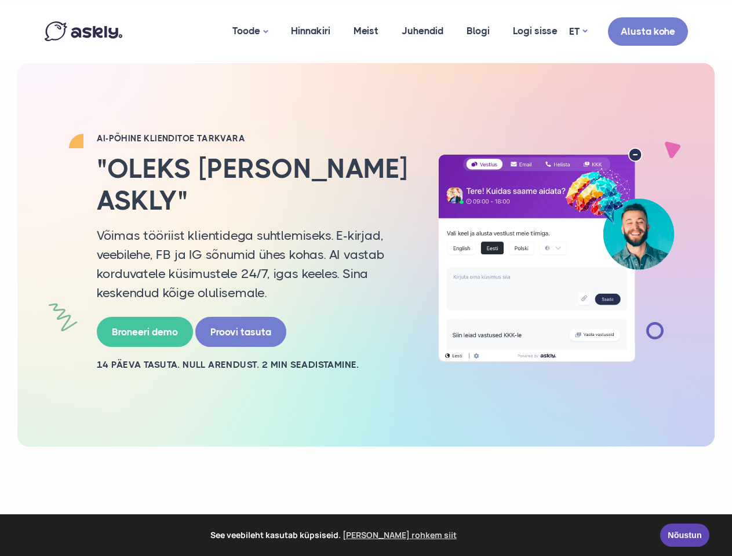 The height and width of the screenshot is (556, 732). Describe the element at coordinates (556, 254) in the screenshot. I see `img: AI multilingual chat` at that location.